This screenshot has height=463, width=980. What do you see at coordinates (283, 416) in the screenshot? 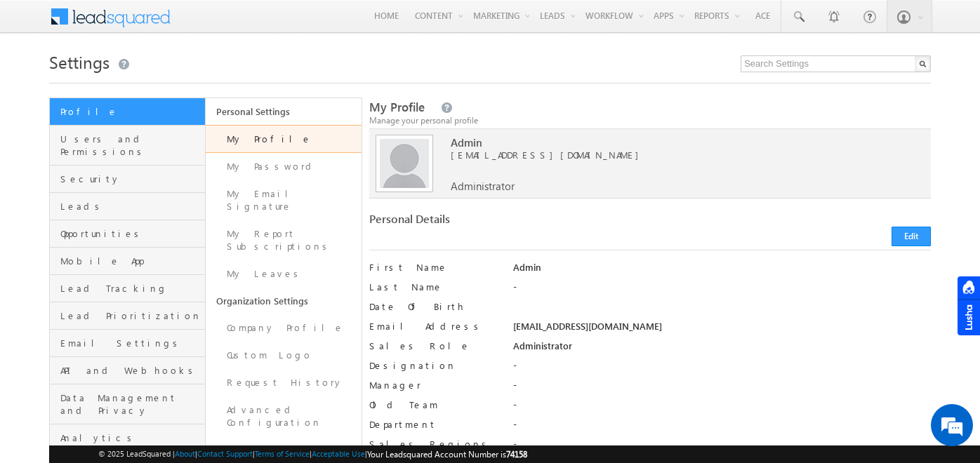
I see `a: Advanced Configuration` at bounding box center [283, 416].